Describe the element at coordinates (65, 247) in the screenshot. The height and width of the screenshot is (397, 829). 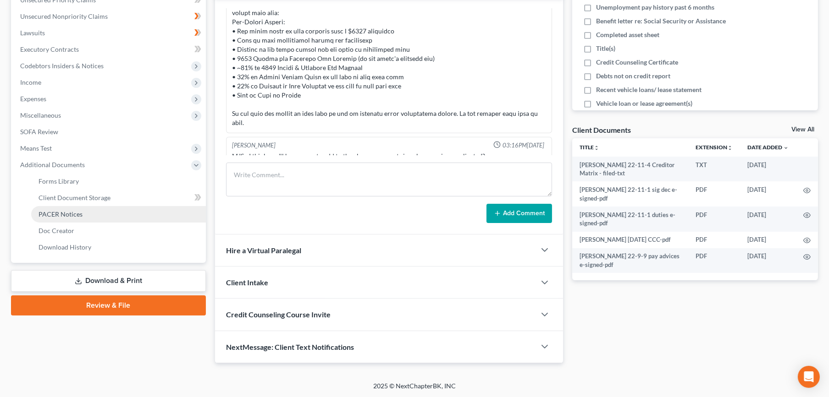
I see `span: Download History` at that location.